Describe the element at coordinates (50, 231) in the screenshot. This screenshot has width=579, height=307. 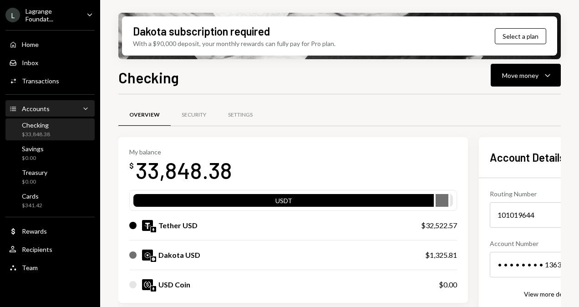
I see `a: Rewards` at that location.